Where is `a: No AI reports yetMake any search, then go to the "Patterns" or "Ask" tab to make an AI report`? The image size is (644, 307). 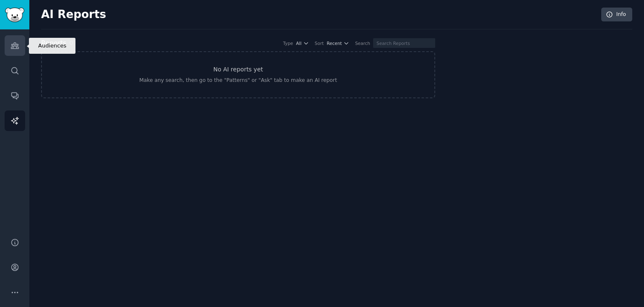
a: No AI reports yetMake any search, then go to the "Patterns" or "Ask" tab to make an AI report is located at coordinates (238, 75).